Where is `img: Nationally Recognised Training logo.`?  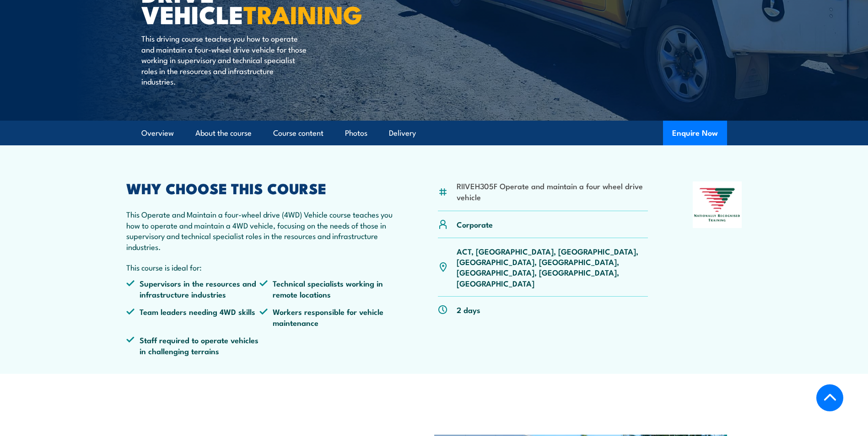 img: Nationally Recognised Training logo. is located at coordinates (718, 205).